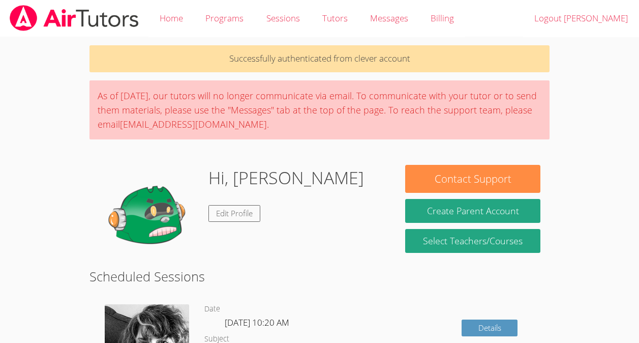 This screenshot has height=343, width=639. What do you see at coordinates (212, 309) in the screenshot?
I see `dt: Date` at bounding box center [212, 309].